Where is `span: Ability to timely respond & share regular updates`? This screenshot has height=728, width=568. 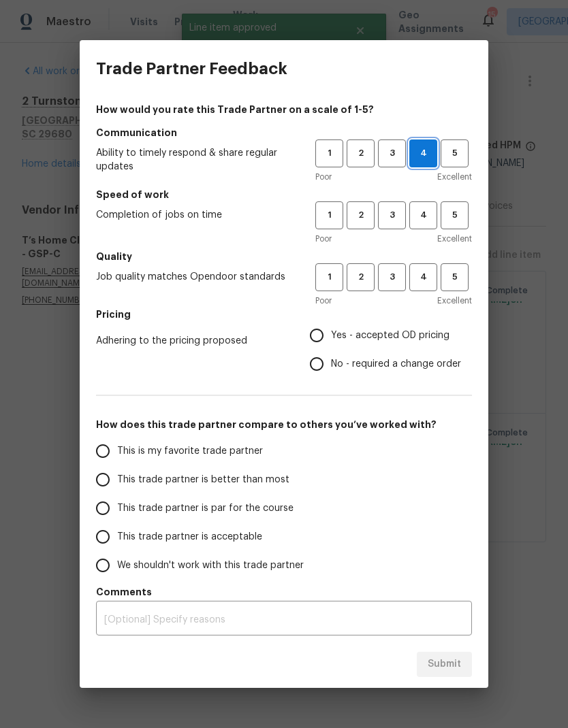 span: Ability to timely respond & share regular updates is located at coordinates (195, 159).